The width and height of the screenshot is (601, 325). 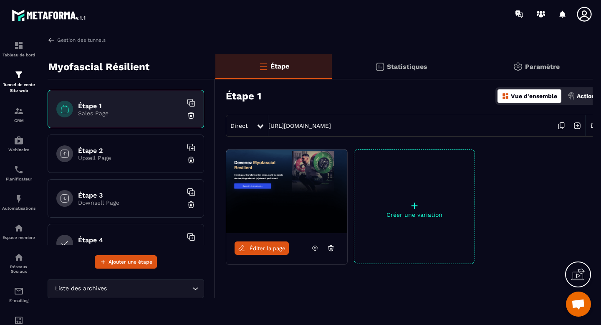 What do you see at coordinates (130, 240) in the screenshot?
I see `h6: Étape 4` at bounding box center [130, 240].